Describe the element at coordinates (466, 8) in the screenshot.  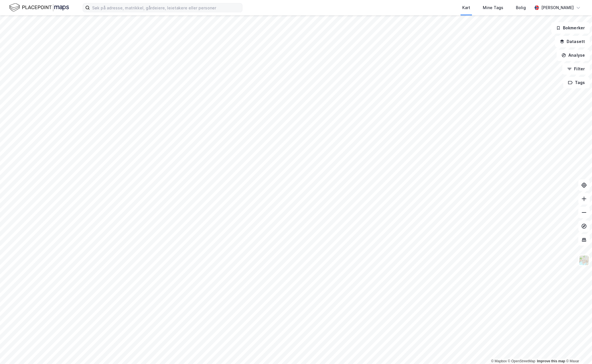
I see `div: Kart` at that location.